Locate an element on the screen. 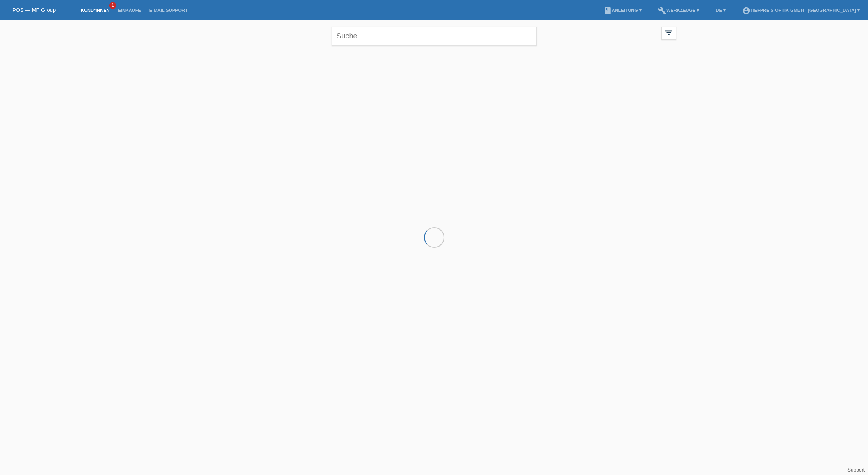 The height and width of the screenshot is (475, 868). i: account_circle is located at coordinates (746, 11).